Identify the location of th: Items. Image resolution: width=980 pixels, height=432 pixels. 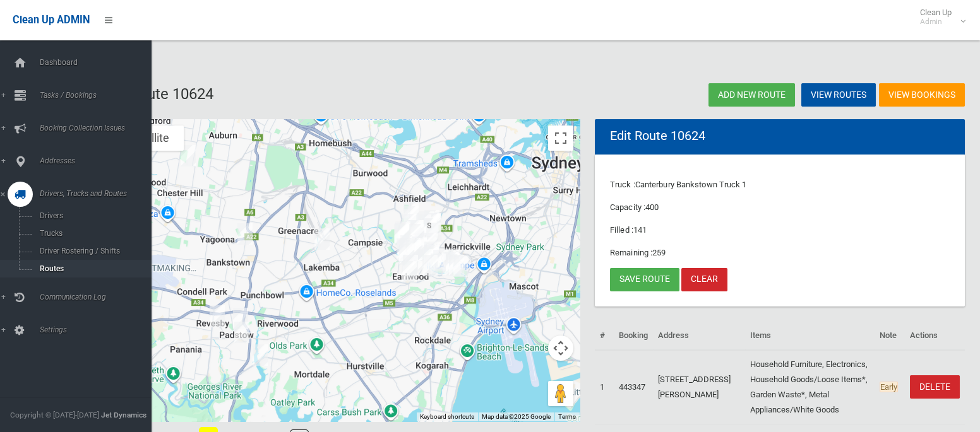
(810, 336).